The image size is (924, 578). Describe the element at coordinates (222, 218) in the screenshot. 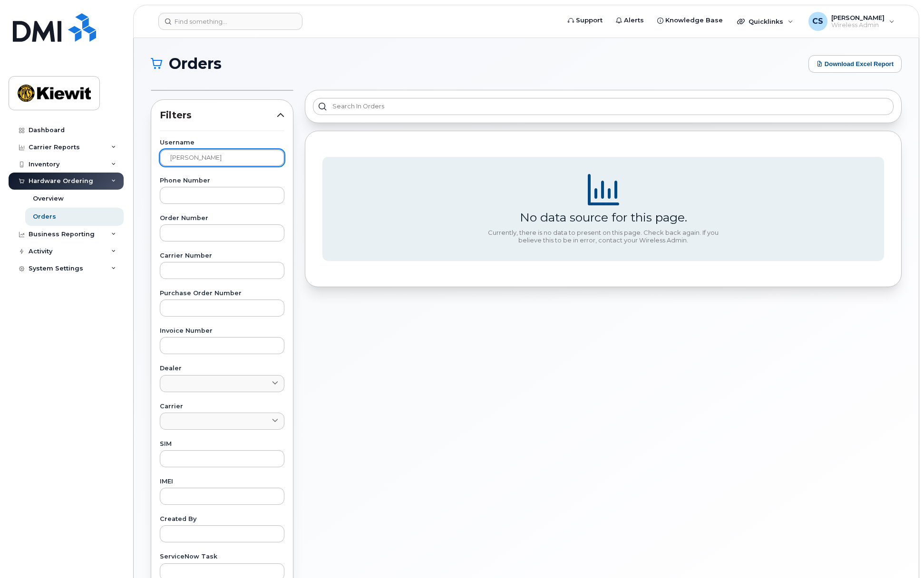

I see `label: Order Number` at that location.